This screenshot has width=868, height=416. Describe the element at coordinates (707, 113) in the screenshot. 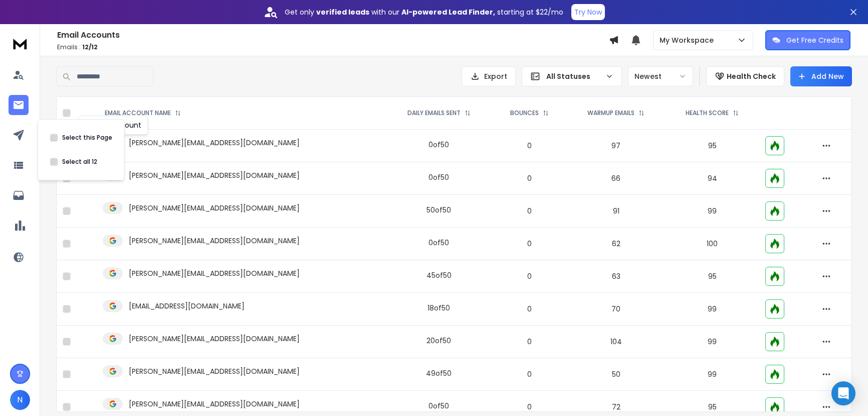

I see `p: HEALTH SCORE` at that location.